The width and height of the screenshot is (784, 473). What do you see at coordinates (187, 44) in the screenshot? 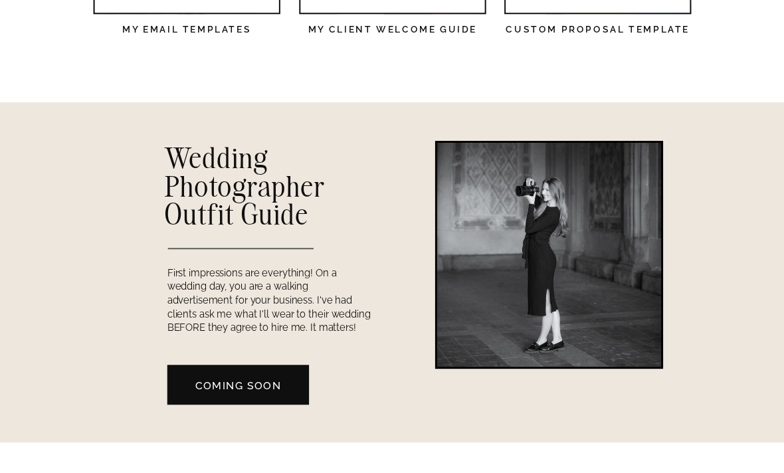
I see `nav: My Email Templates` at bounding box center [187, 44].